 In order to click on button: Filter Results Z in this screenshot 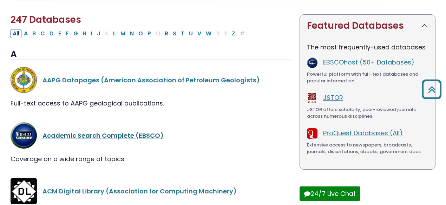, I will do `click(234, 34)`.